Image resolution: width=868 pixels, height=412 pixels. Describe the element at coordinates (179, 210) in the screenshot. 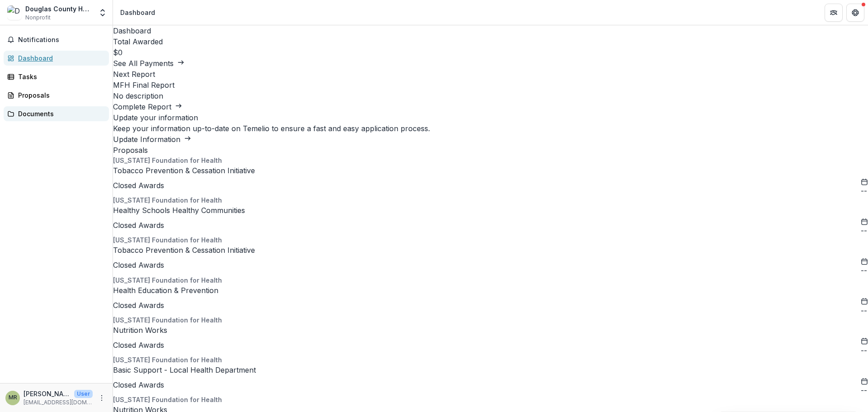

I see `a: Healthy Schools Healthy Communities` at that location.